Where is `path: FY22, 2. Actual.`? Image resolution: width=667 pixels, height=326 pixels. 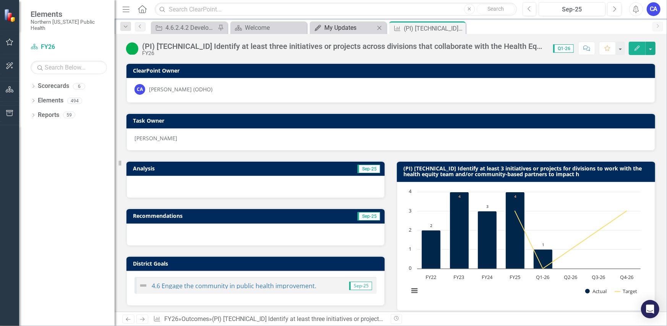 path: FY22, 2. Actual. is located at coordinates (431, 249).